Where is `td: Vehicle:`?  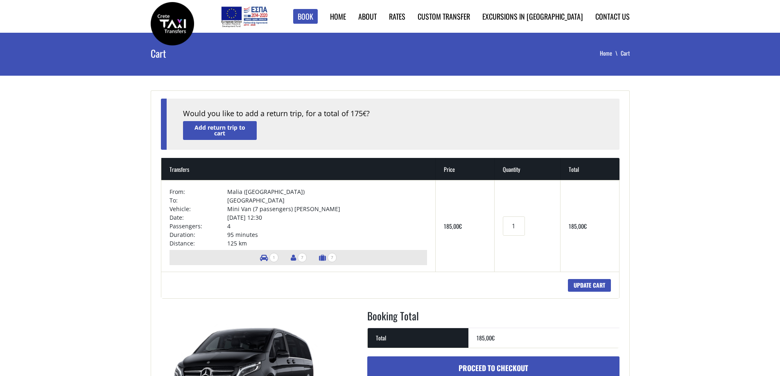 td: Vehicle: is located at coordinates (198, 209).